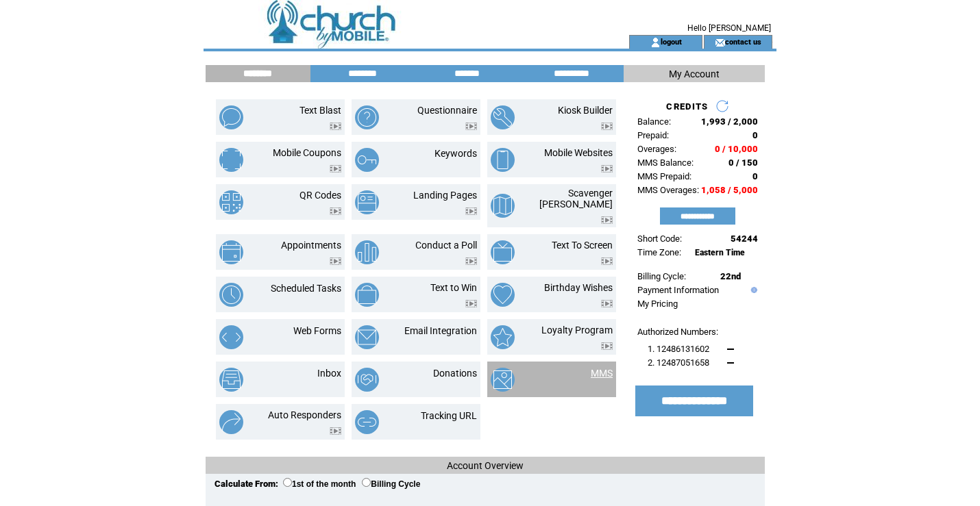  Describe the element at coordinates (743, 162) in the screenshot. I see `span: 0 / 150` at that location.